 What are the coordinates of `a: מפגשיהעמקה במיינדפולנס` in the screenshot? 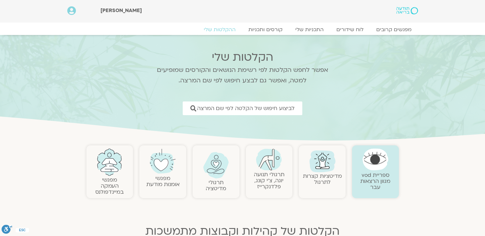 It's located at (109, 186).